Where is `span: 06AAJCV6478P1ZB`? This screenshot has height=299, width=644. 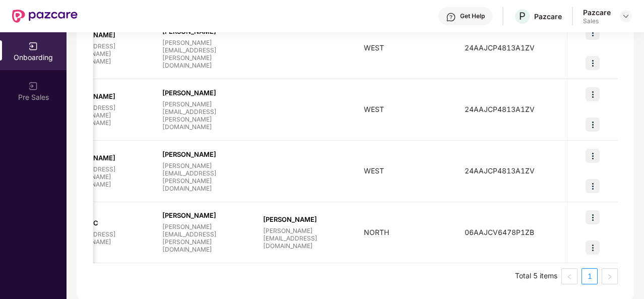 span: 06AAJCV6478P1ZB is located at coordinates (500, 232).